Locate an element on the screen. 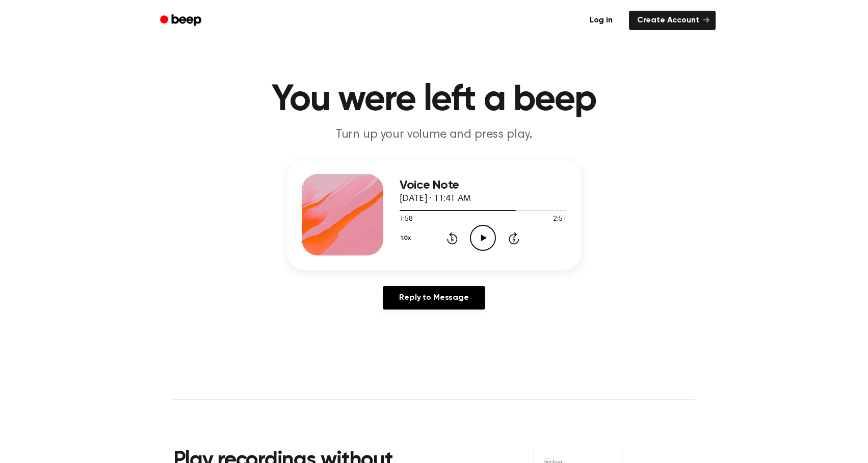 This screenshot has width=868, height=463. a: Create Account is located at coordinates (672, 21).